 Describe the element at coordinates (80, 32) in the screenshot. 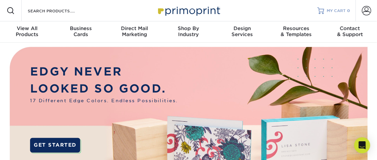

I see `a: BusinessCards` at that location.